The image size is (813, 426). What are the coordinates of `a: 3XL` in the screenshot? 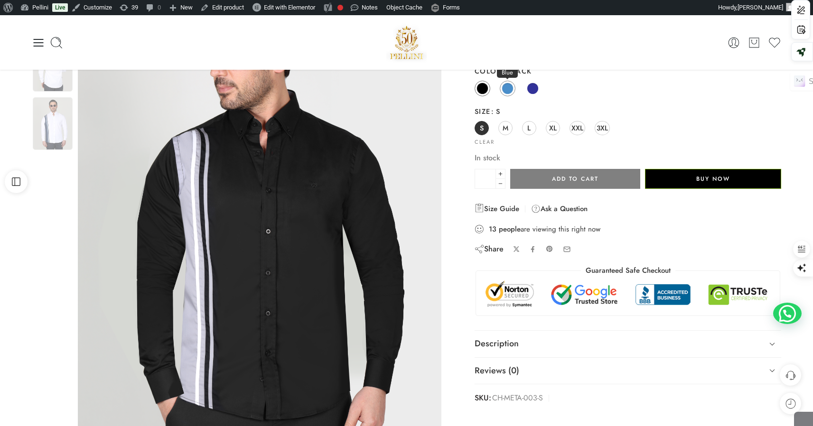 It's located at (602, 128).